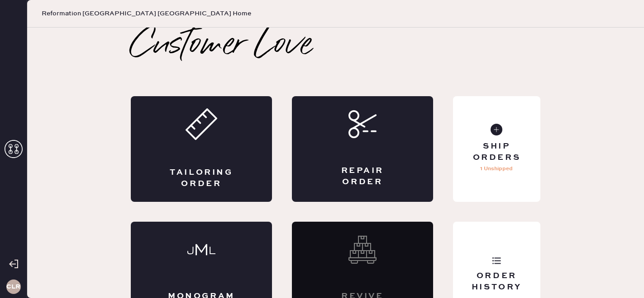  I want to click on div: Repair Order, so click(362, 177).